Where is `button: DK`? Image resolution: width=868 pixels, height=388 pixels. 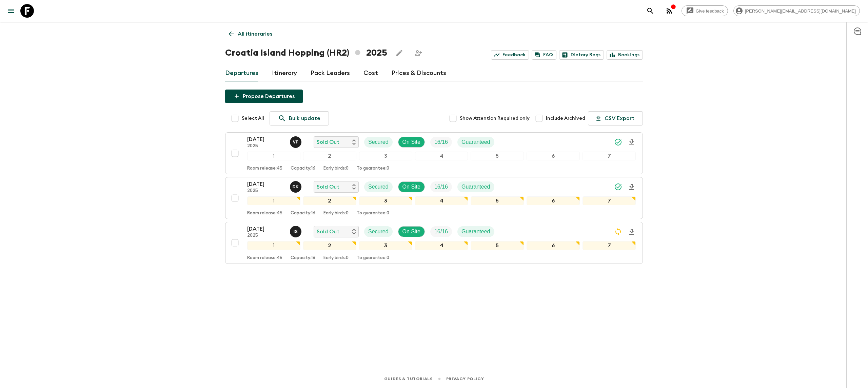 button: DK is located at coordinates (296, 187).